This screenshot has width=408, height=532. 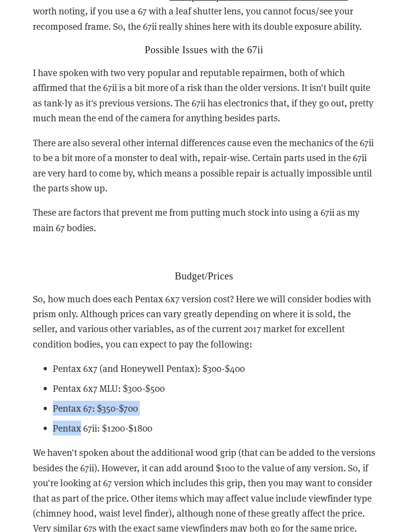 What do you see at coordinates (204, 50) in the screenshot?
I see `h2: Possible Issues with the 67ii` at bounding box center [204, 50].